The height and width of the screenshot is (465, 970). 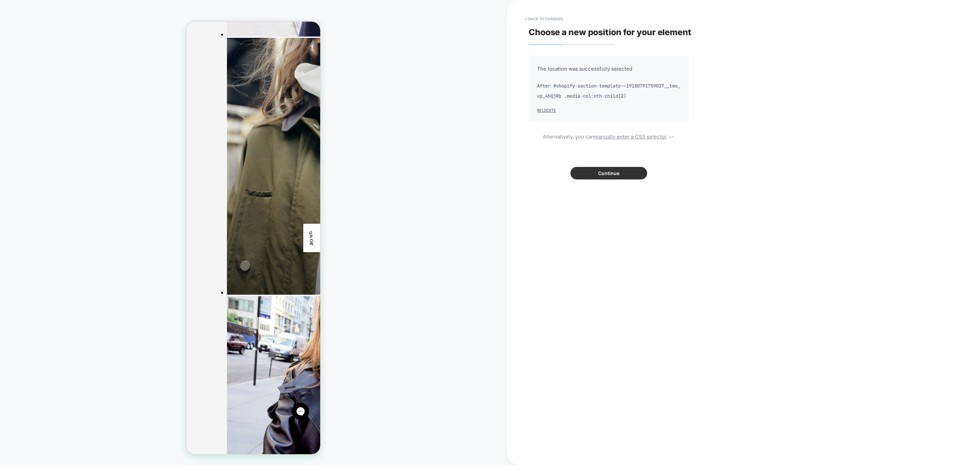 I want to click on span: After #shopify-section-template--19180791759027__two_up_4hQjRb .media-col:nth-child(2), so click(x=608, y=91).